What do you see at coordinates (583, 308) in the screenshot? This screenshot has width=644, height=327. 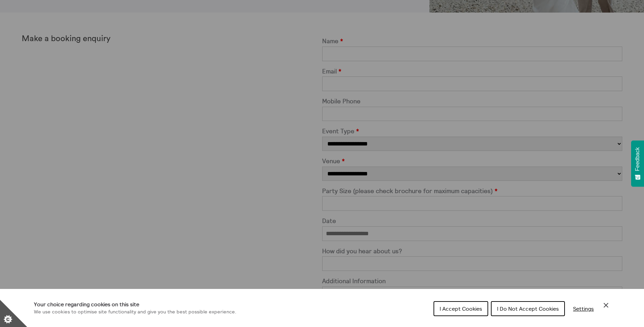 I see `button: Settings` at bounding box center [583, 308].